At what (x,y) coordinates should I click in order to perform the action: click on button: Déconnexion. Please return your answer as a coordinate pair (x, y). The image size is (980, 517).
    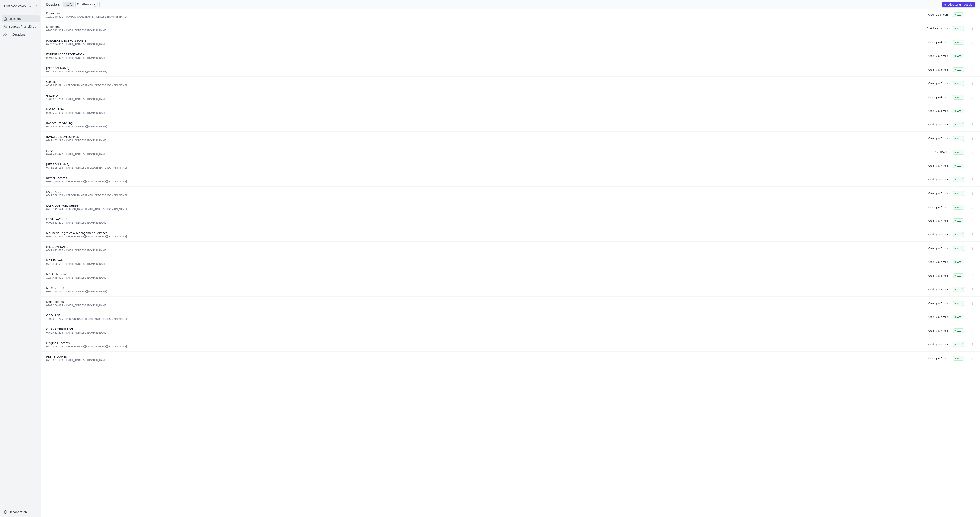
    Looking at the image, I should click on (21, 512).